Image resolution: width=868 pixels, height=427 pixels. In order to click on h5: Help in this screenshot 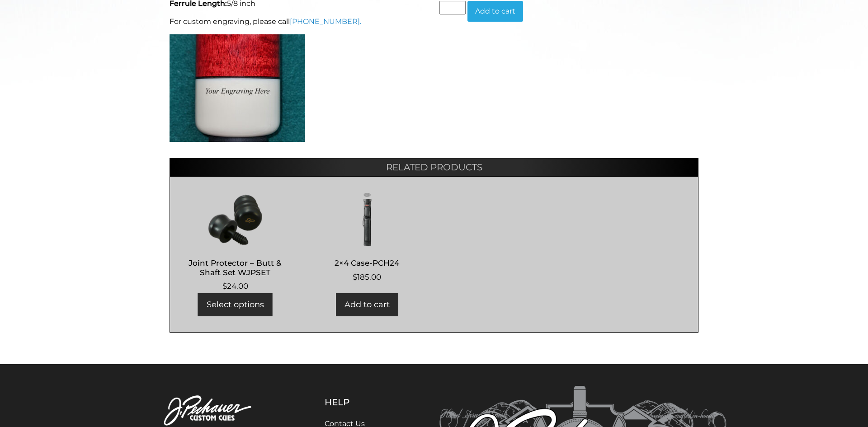, I will do `click(360, 402)`.